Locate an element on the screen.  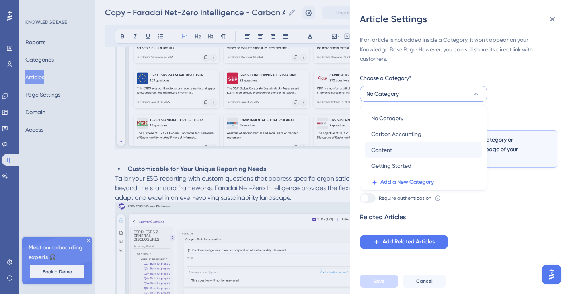
button: Add a New Category is located at coordinates (426, 182).